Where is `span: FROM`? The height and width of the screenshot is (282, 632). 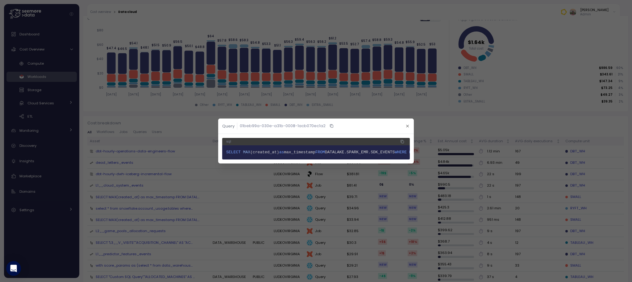
span: FROM is located at coordinates (320, 152).